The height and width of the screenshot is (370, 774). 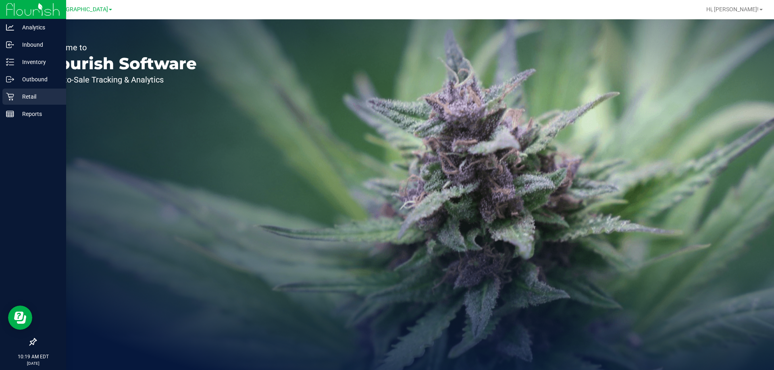 What do you see at coordinates (10, 62) in the screenshot?
I see `inline-svg: Inventory` at bounding box center [10, 62].